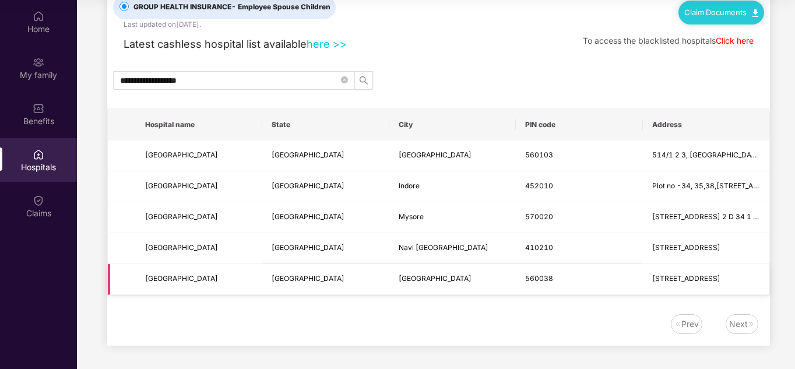 Image resolution: width=795 pixels, height=369 pixels. Describe the element at coordinates (38, 62) in the screenshot. I see `img: svg+xml;base64,PHN2ZyB3aWR0aD0iMjAiIGhlaWdodD0iMjAiIHZpZXdCb3g9IjAgMCAyMCAyMCIgZmlsbD0ibm9uZSIgeG...` at that location.